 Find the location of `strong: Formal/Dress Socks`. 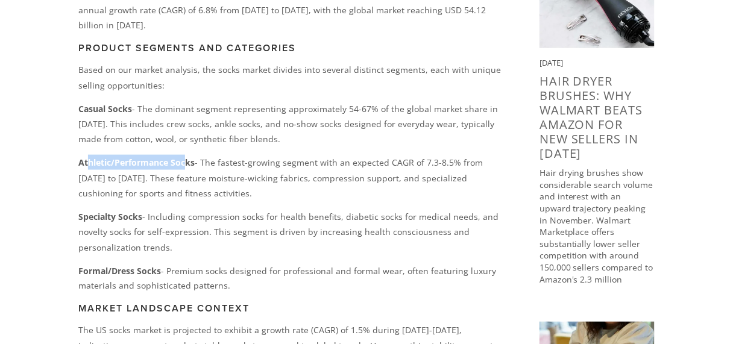

strong: Formal/Dress Socks is located at coordinates (119, 271).